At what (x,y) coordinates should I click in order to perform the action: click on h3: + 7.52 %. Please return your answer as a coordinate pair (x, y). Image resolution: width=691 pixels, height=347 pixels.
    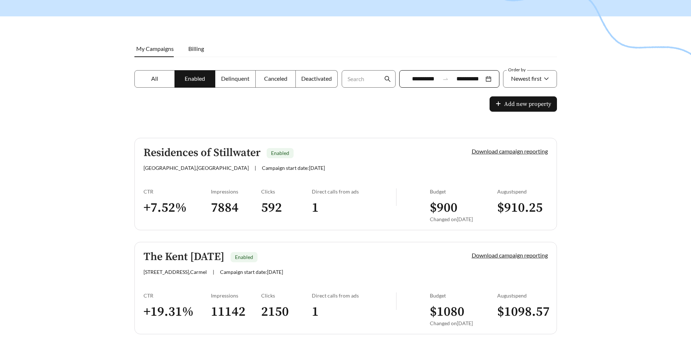
    Looking at the image, I should click on (177, 208).